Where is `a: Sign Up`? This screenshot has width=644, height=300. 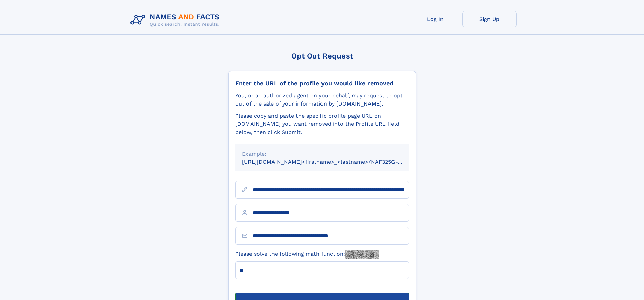 a: Sign Up is located at coordinates (489, 19).